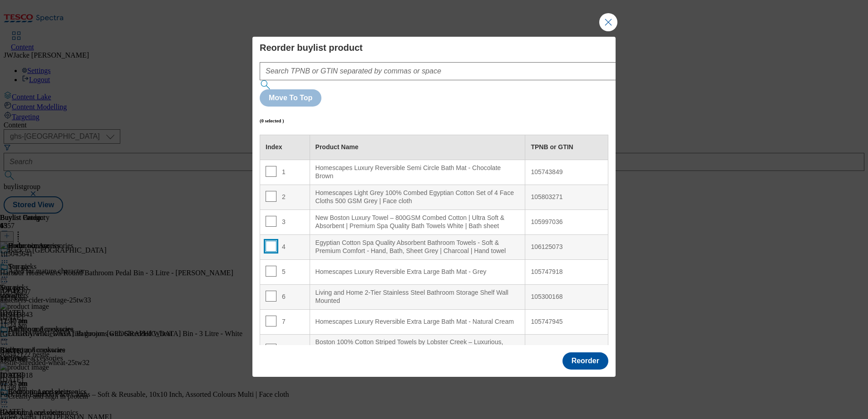  Describe the element at coordinates (417, 247) in the screenshot. I see `div: Egyptian Cotton Spa Quality Absorbent Bathroom Towels - Soft & Premium Comfort - Hand, Bath, Shee...` at that location.